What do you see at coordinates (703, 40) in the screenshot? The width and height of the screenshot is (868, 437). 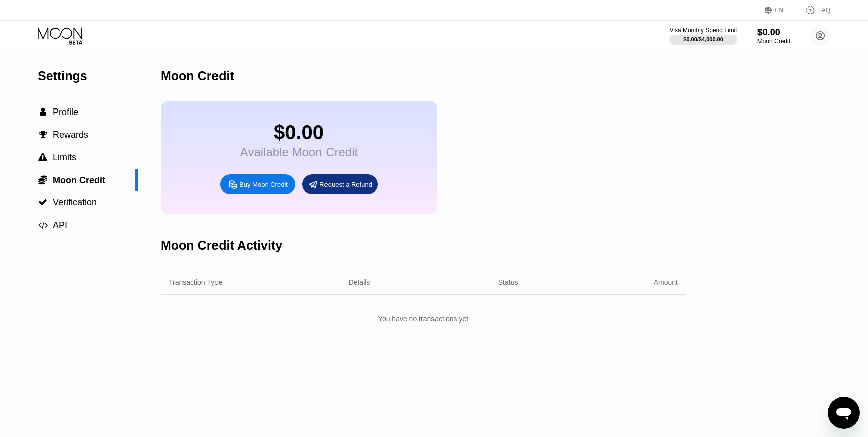 I see `div: $0.00 / $4,000.00` at bounding box center [703, 40].